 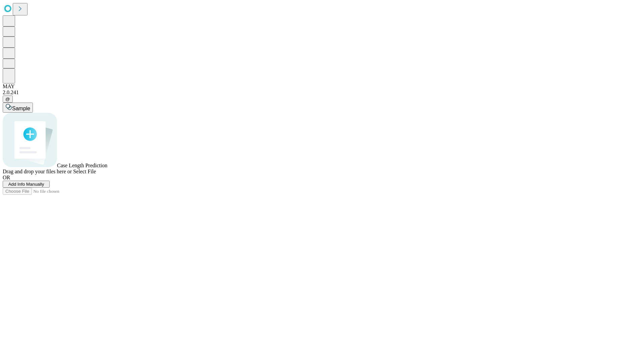 What do you see at coordinates (26, 184) in the screenshot?
I see `button: Add Info Manually` at bounding box center [26, 184].